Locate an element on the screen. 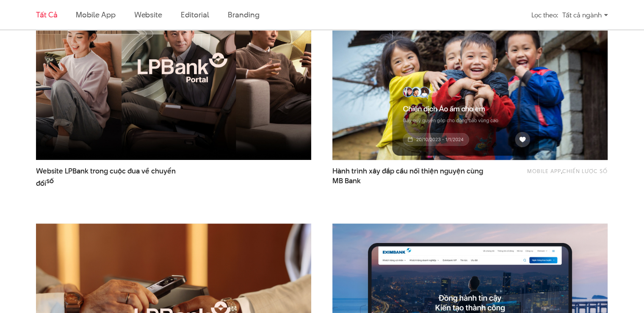  span: MB Bank is located at coordinates (346, 181).